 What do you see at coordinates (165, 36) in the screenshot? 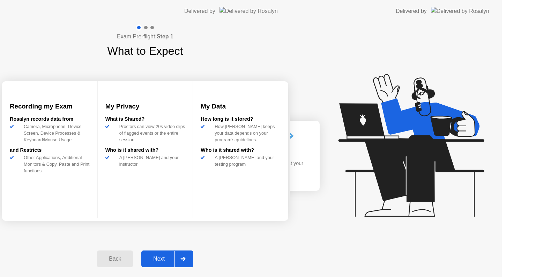
I see `b: Step 1` at bounding box center [165, 36].